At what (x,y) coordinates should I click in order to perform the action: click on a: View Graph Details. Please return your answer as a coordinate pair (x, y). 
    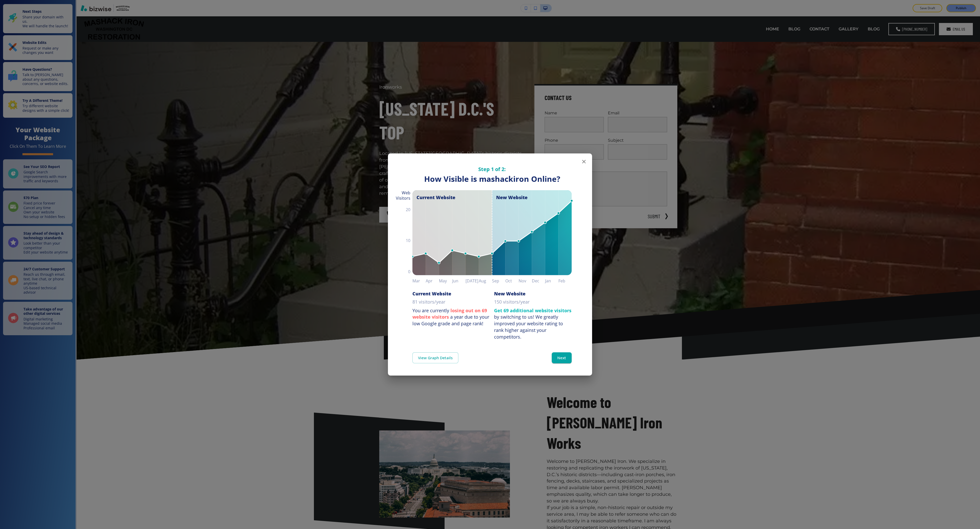
    Looking at the image, I should click on (435, 358).